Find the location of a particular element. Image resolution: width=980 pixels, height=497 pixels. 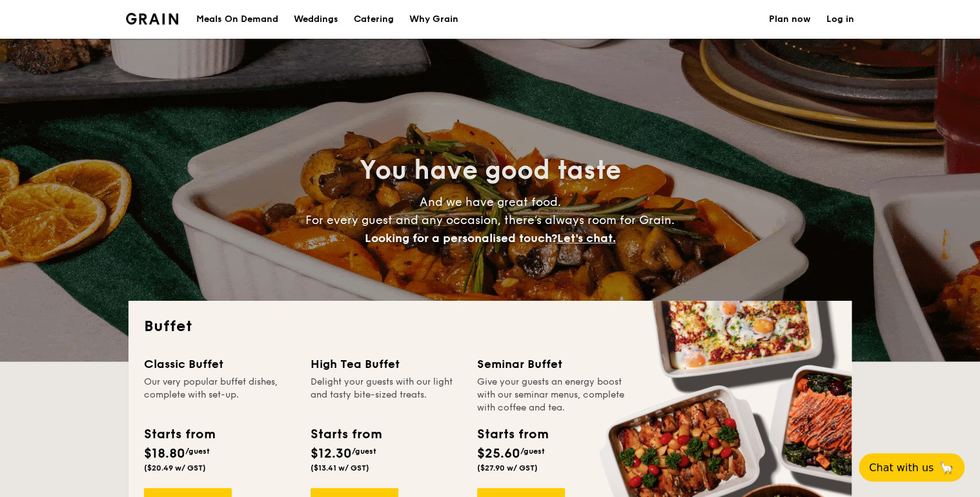

div: Seminar Buffet is located at coordinates (553, 364).